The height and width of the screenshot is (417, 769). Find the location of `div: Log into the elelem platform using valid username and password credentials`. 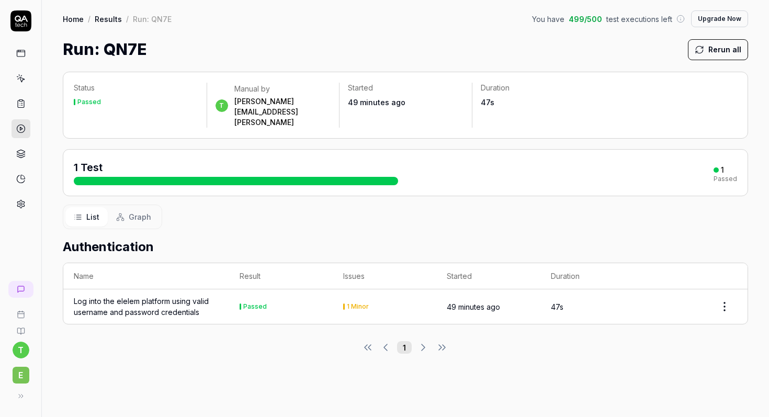

div: Log into the elelem platform using valid username and password credentials is located at coordinates (146, 307).